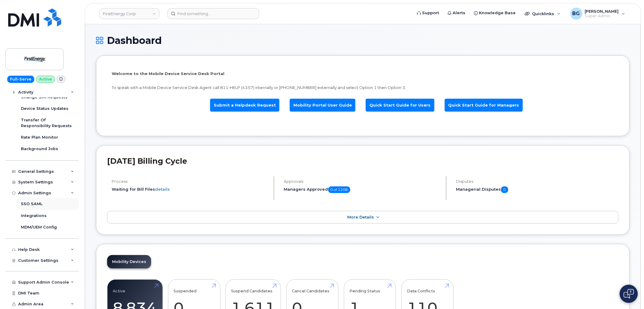  What do you see at coordinates (363, 181) in the screenshot?
I see `h4: Approvals` at bounding box center [363, 181].